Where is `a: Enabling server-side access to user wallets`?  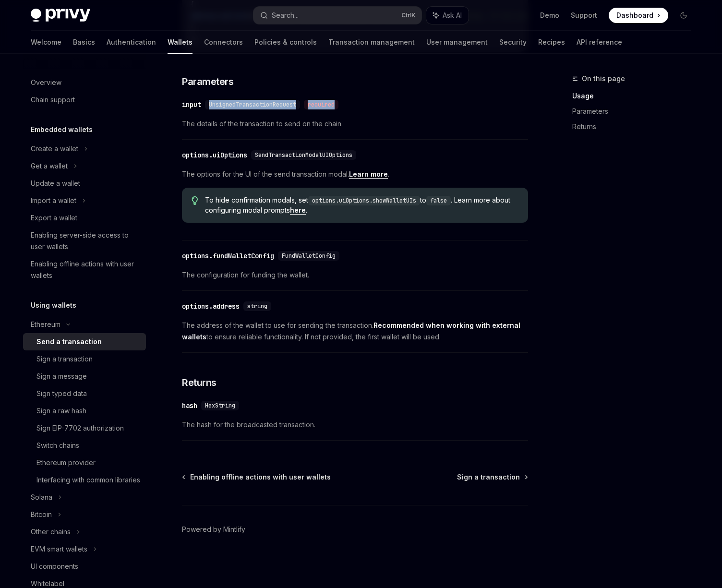 a: Enabling server-side access to user wallets is located at coordinates (84, 241).